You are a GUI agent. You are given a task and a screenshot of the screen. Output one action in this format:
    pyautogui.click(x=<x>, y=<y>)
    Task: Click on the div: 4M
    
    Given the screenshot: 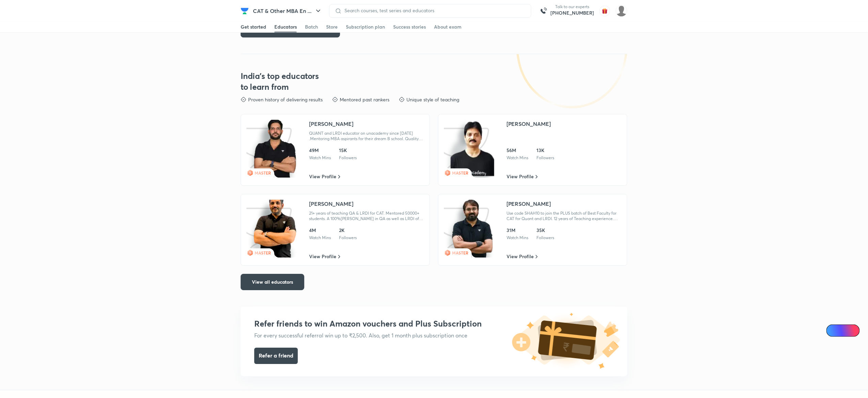 What is the action you would take?
    pyautogui.click(x=320, y=231)
    